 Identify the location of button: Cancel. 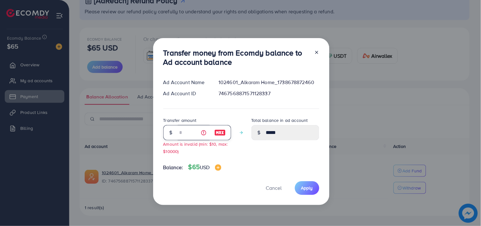
(274, 188).